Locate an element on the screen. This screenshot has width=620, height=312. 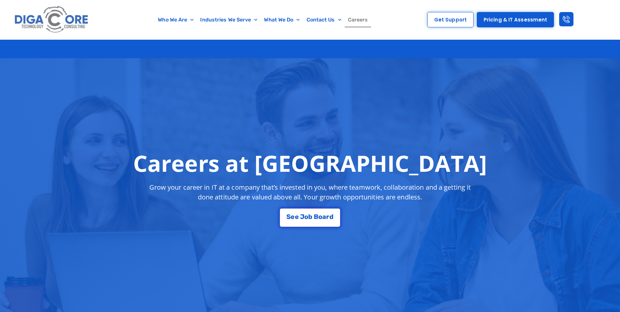
p: Grow your career in IT at a company that’s invested in you, where teamwork, collaboration and a g... is located at coordinates (310, 192).